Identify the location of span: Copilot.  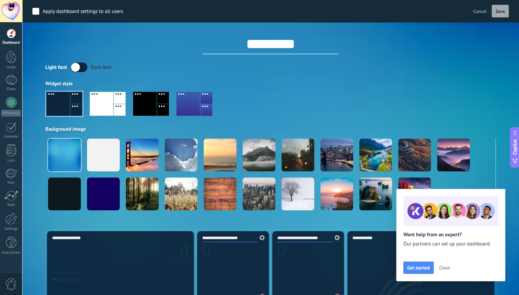
(515, 147).